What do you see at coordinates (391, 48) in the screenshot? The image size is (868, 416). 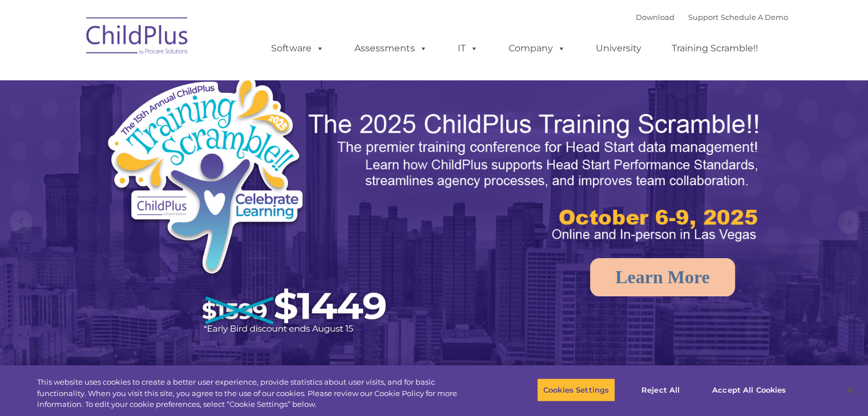 I see `a: Assessments` at bounding box center [391, 48].